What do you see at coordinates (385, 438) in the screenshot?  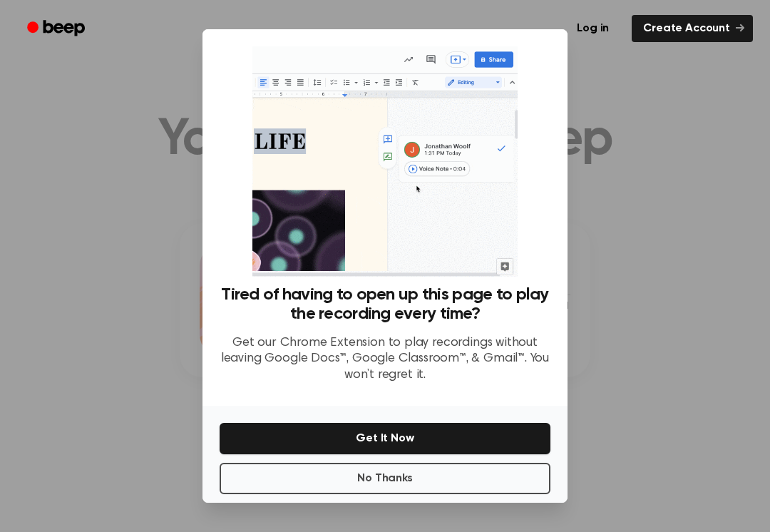 I see `button: Get It Now` at bounding box center [385, 438].